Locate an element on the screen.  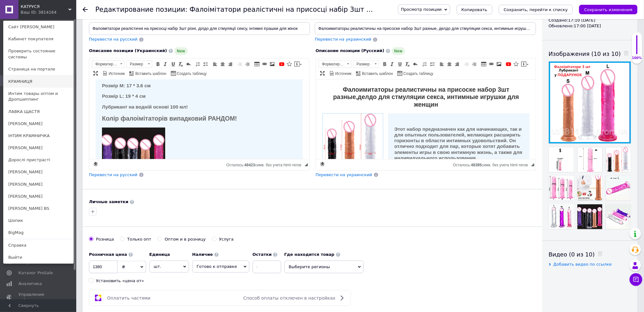
span: Выберите регионы is located at coordinates (324, 267).